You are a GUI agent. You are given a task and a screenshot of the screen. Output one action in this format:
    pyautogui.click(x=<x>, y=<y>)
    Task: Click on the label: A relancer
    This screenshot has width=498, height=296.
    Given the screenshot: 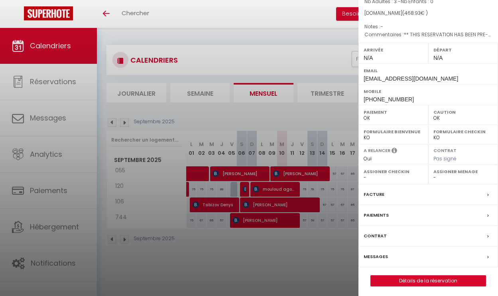 What is the action you would take?
    pyautogui.click(x=377, y=150)
    